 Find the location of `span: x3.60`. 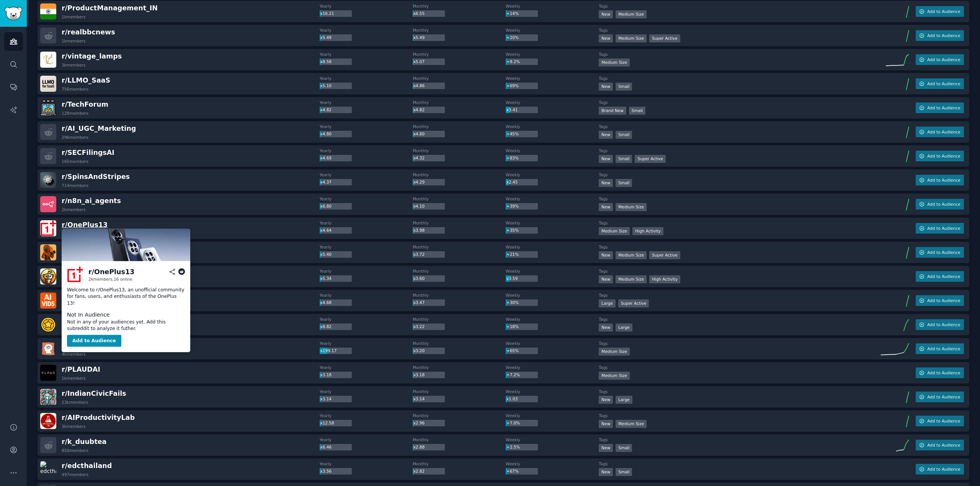

span: x3.60 is located at coordinates (419, 279).